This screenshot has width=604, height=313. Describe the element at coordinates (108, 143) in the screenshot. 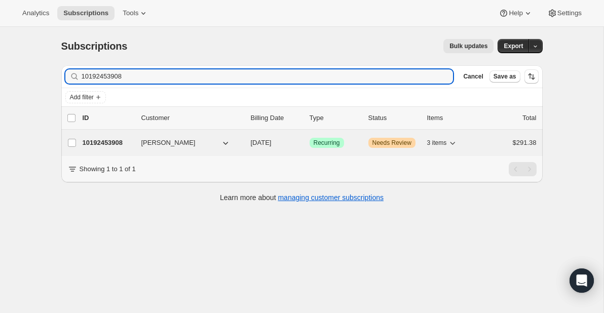

I see `p: 10192453908` at that location.